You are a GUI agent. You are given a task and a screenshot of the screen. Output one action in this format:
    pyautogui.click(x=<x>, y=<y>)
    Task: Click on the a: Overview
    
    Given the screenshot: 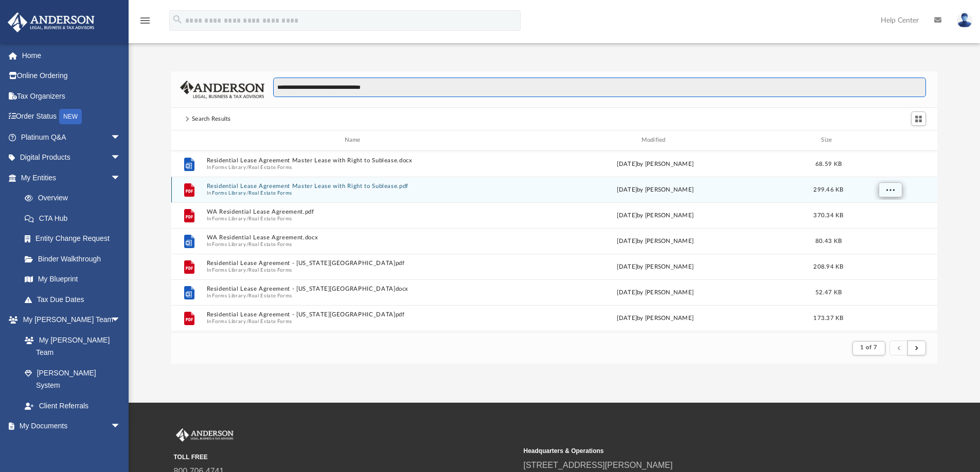 What is the action you would take?
    pyautogui.click(x=75, y=198)
    